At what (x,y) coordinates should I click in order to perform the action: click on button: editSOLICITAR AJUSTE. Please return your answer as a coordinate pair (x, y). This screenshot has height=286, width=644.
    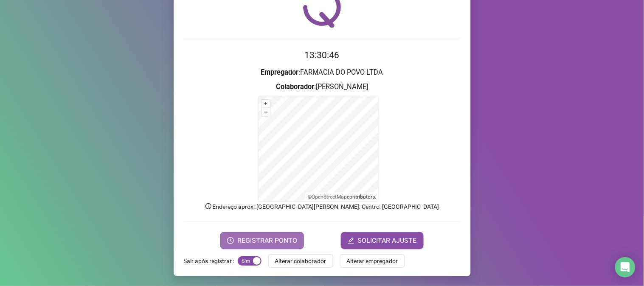
    Looking at the image, I should click on (382, 241).